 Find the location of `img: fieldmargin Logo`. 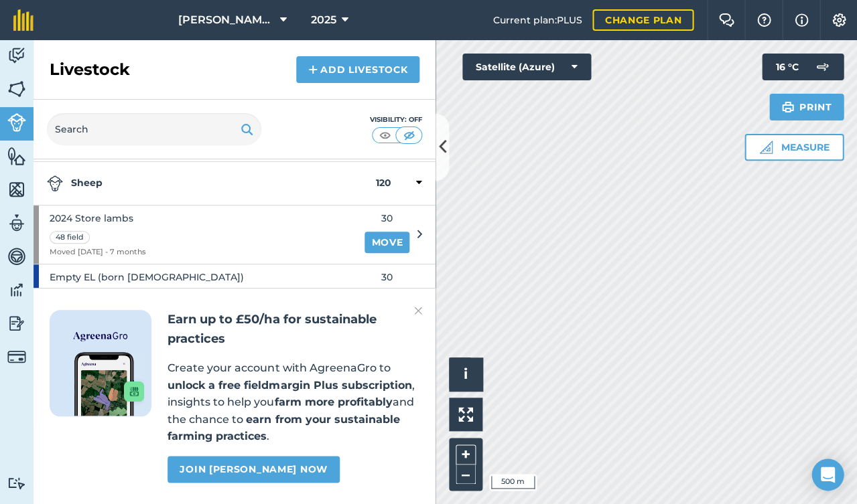

img: fieldmargin Logo is located at coordinates (23, 20).